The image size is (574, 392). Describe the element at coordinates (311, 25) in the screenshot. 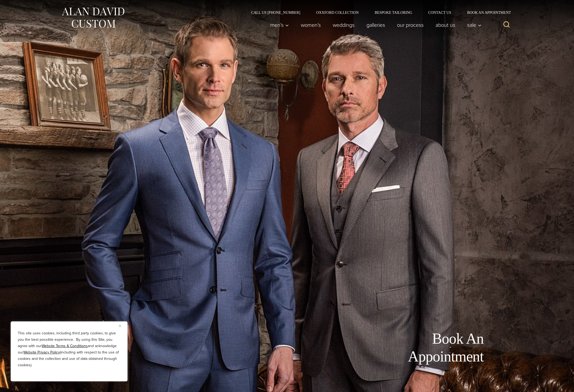

I see `a: Women’s` at that location.